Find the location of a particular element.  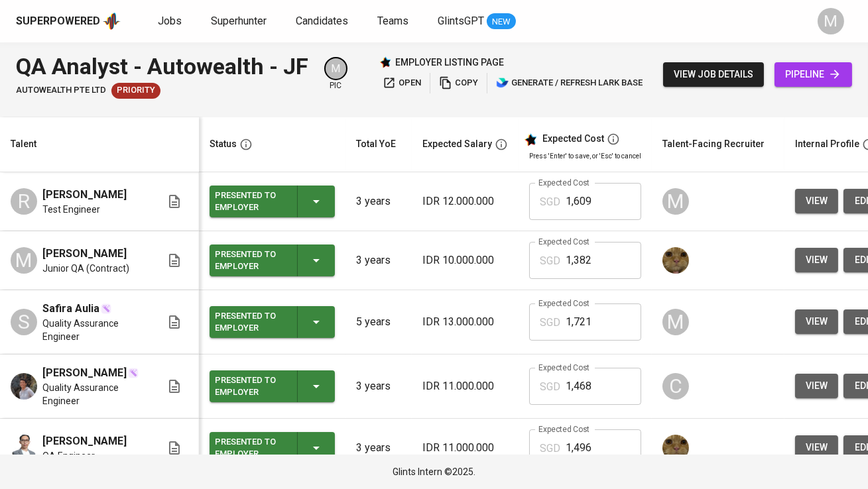

div: Talent is located at coordinates (23, 144).